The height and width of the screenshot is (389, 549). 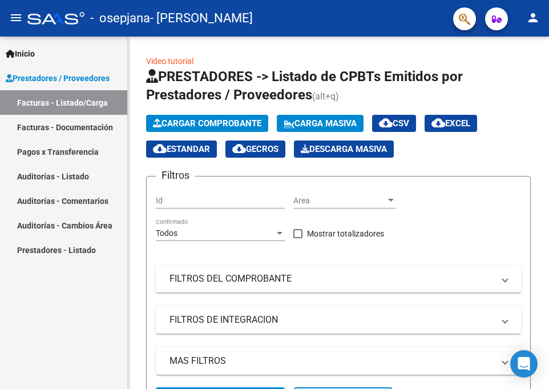 I want to click on mat-panel-title: MAS FILTROS, so click(x=332, y=361).